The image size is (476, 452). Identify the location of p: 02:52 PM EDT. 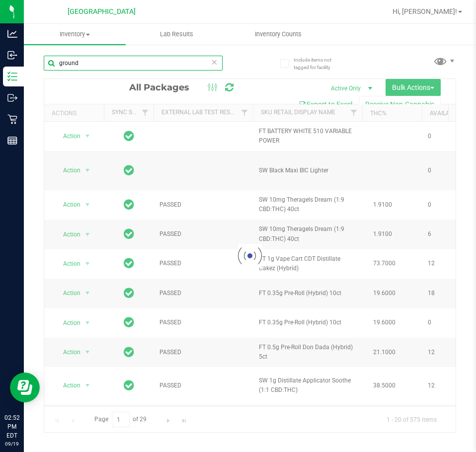
(12, 427).